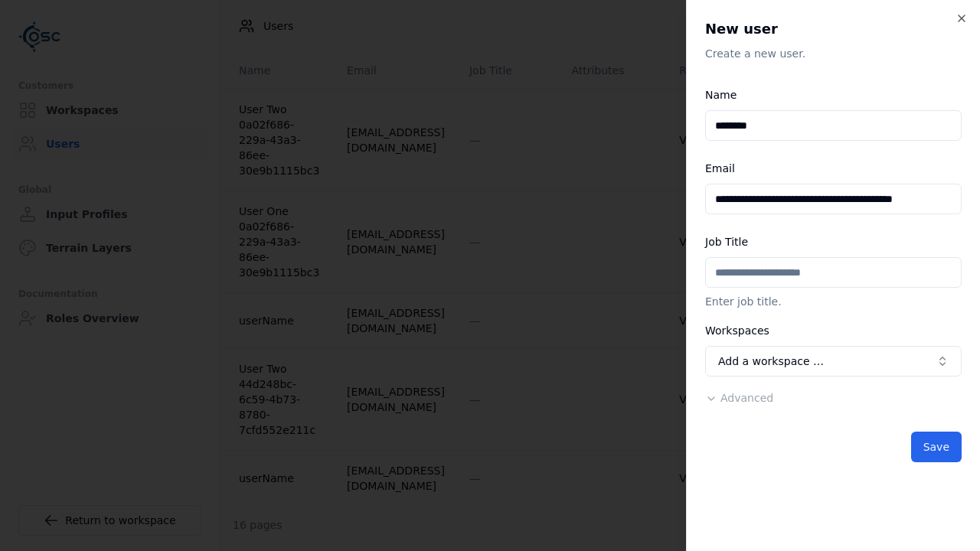 The height and width of the screenshot is (551, 980). I want to click on button: Save, so click(936, 447).